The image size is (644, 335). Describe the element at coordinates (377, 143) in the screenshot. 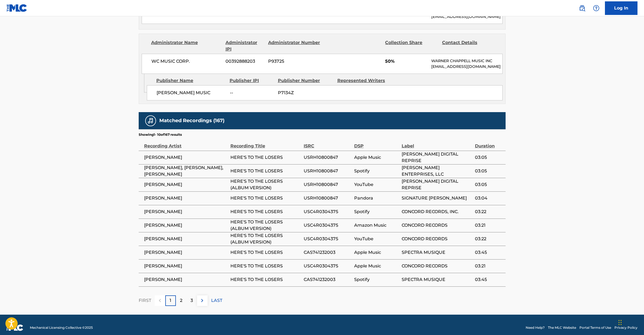

I see `div: DSP` at that location.